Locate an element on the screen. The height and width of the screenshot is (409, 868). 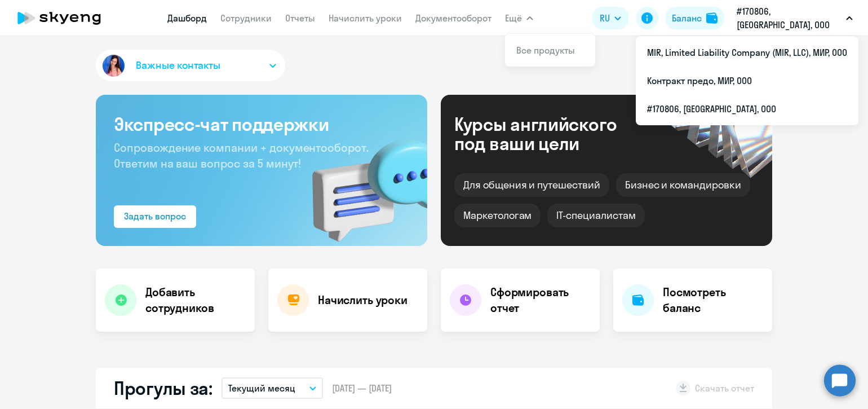
h3: Экспресс-чат поддержки is located at coordinates (262, 124).